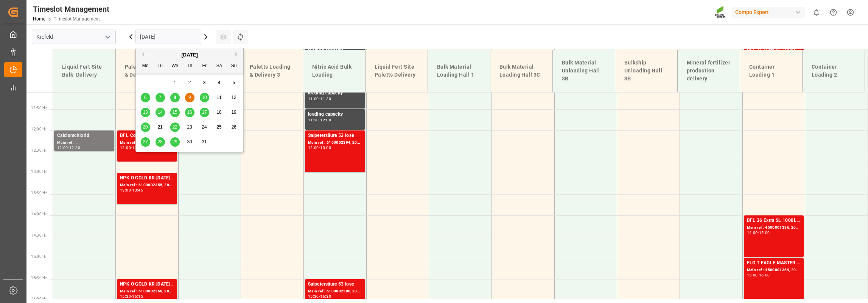  Describe the element at coordinates (175, 127) in the screenshot. I see `div: Choose Wednesday, October 22nd, 2025` at that location.